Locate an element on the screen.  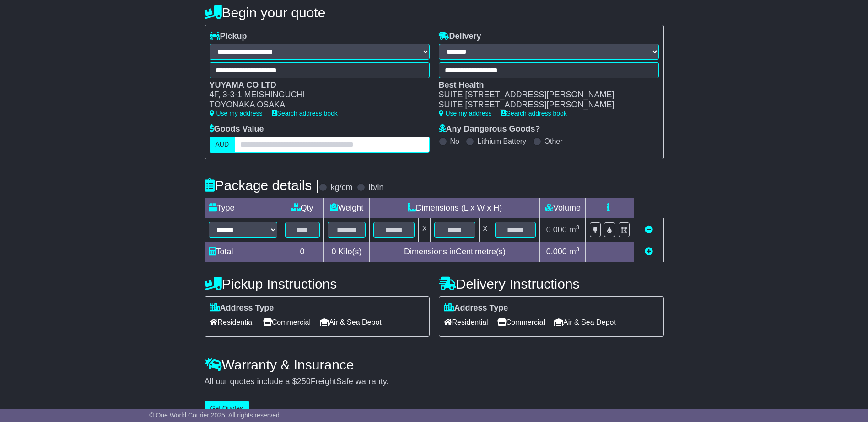
div: All our quotes include a $ FreightSafe warranty. is located at coordinates (434, 382).